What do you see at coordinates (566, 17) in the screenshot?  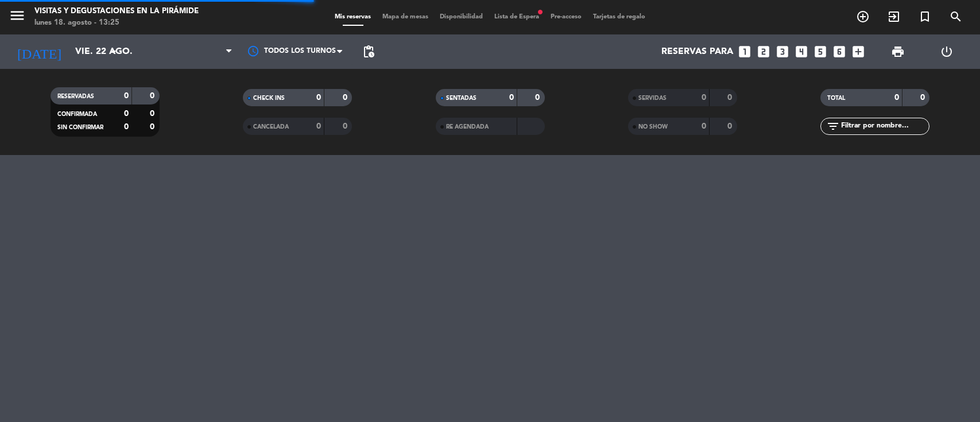 I see `span: Pre-acceso` at bounding box center [566, 17].